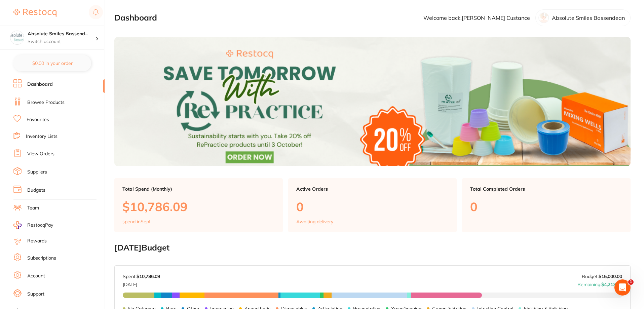  I want to click on strong: $4,213.91, so click(611, 284).